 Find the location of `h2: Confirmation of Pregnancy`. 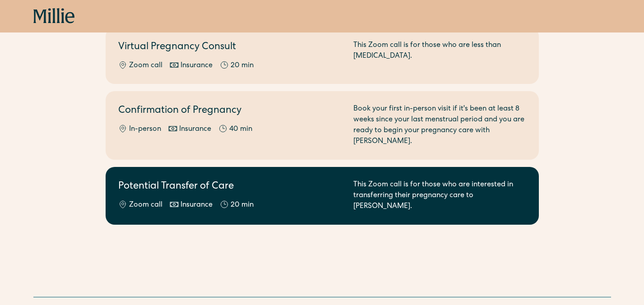

h2: Confirmation of Pregnancy is located at coordinates (230, 111).